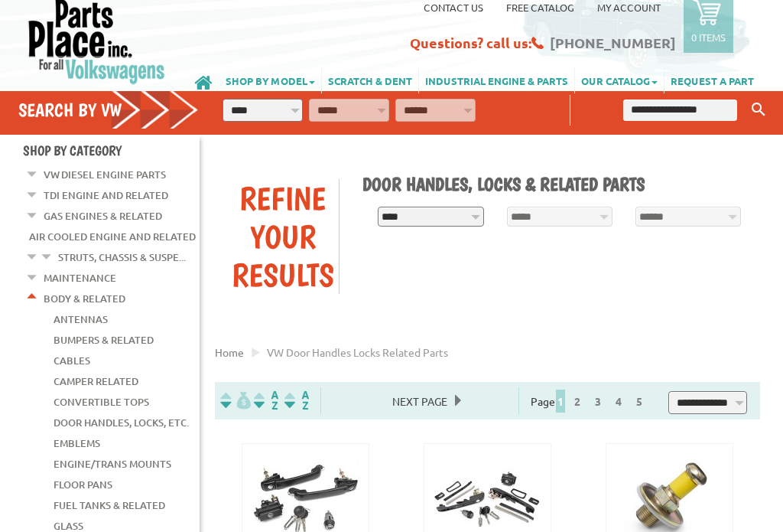 This screenshot has height=532, width=783. What do you see at coordinates (556, 184) in the screenshot?
I see `h1: Door Handles, Locks & Related Parts` at bounding box center [556, 184].